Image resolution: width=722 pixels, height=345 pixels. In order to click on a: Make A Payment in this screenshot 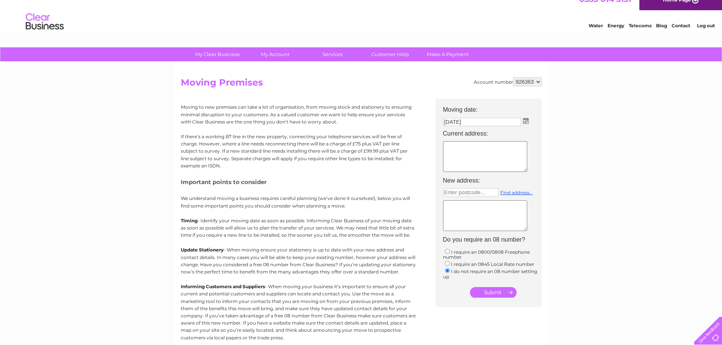, I will do `click(447, 54)`.